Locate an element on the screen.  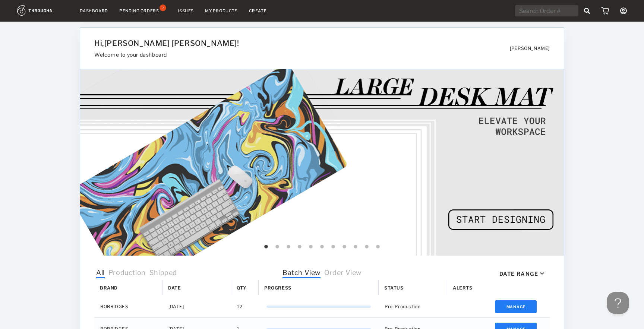
span: Alerts is located at coordinates (462, 288).